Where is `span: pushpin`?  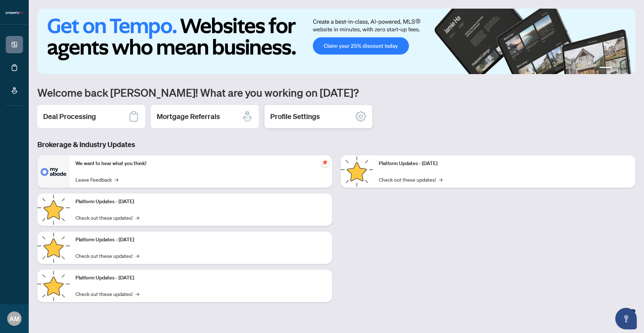 span: pushpin is located at coordinates (325, 162).